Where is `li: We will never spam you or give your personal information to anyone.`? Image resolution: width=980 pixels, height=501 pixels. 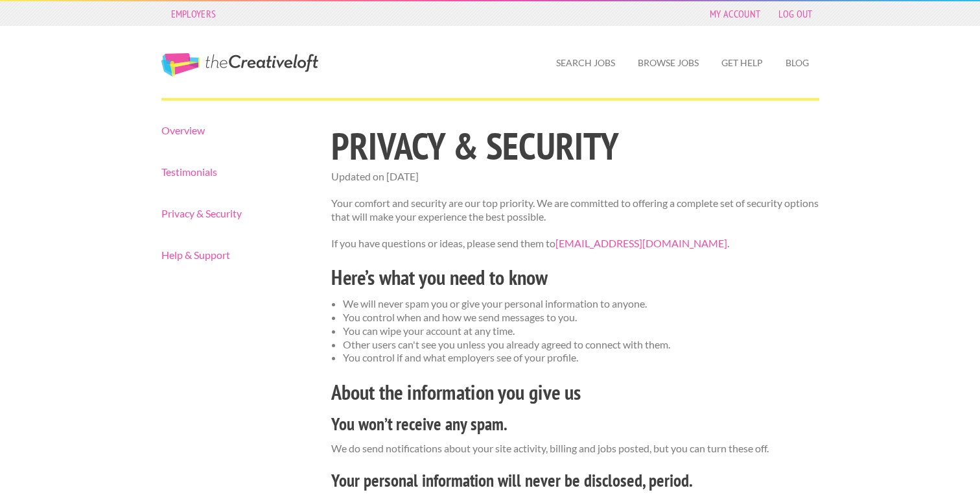 li: We will never spam you or give your personal information to anyone. is located at coordinates (581, 303).